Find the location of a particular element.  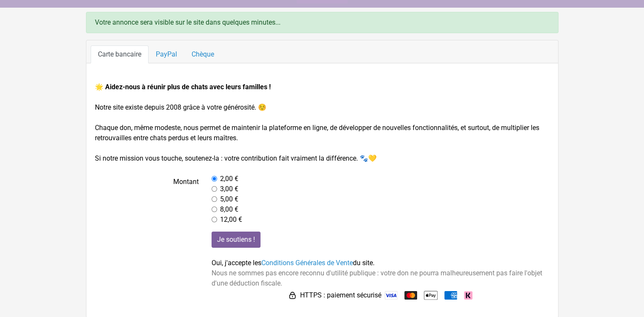

img: Visa is located at coordinates (391, 295).